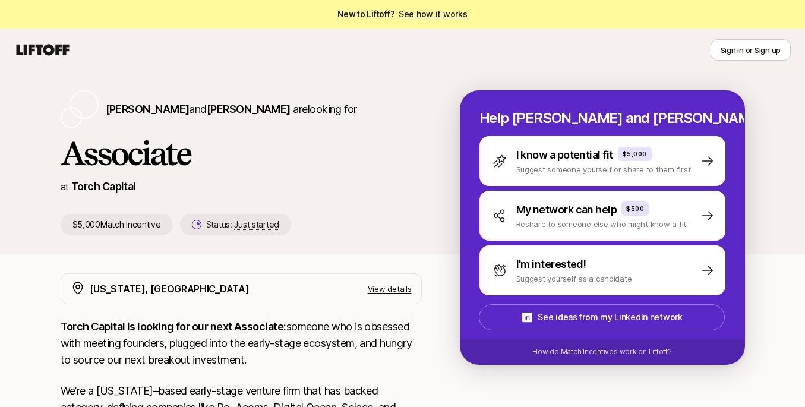  Describe the element at coordinates (173, 326) in the screenshot. I see `strong: Torch Capital is looking for our next Associate:` at that location.